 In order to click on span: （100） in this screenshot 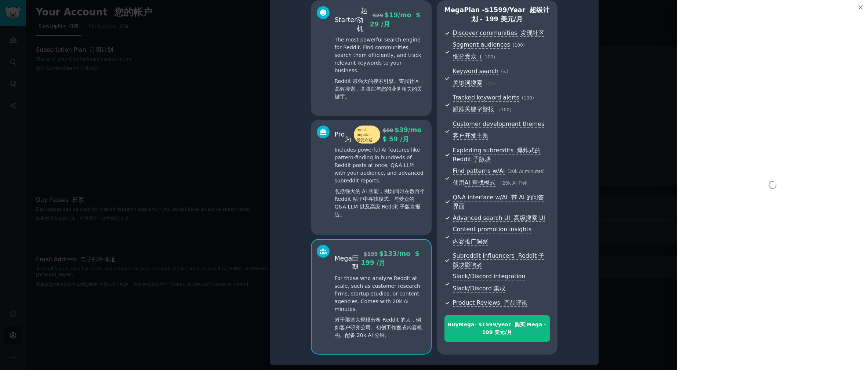, I will do `click(505, 110)`.